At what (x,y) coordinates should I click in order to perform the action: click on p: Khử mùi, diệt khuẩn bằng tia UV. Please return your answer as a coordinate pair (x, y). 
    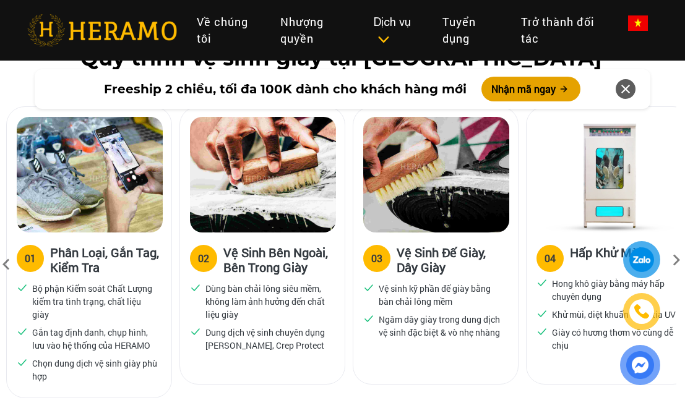
    Looking at the image, I should click on (614, 314).